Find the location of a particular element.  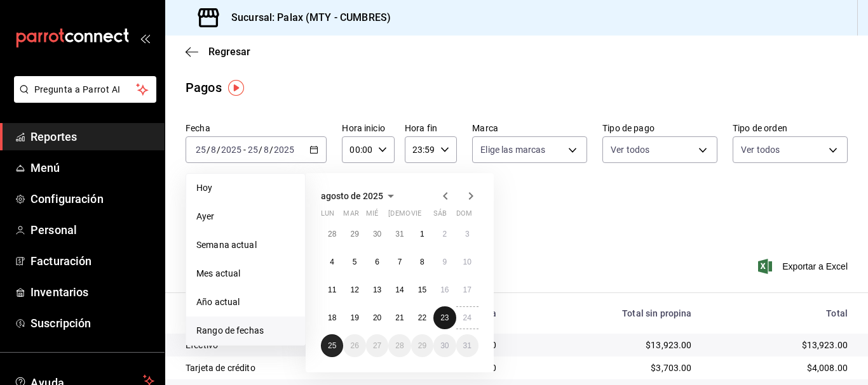

abbr: sábado is located at coordinates (439, 216).